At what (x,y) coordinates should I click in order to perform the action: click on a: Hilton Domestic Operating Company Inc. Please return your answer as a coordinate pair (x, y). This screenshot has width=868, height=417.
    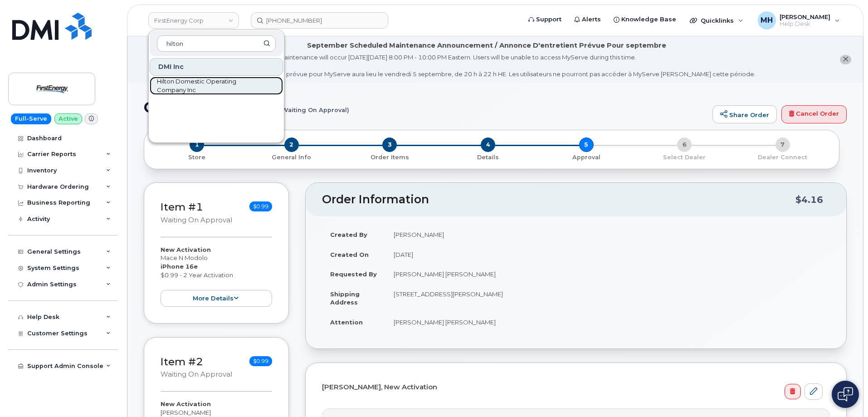
    Looking at the image, I should click on (217, 85).